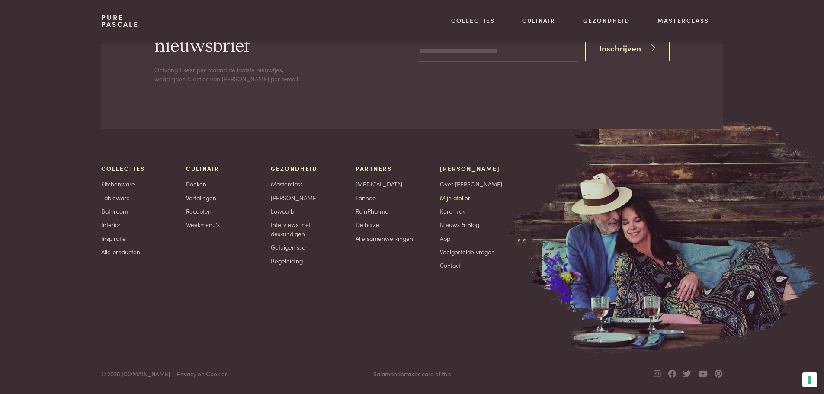 This screenshot has width=824, height=394. I want to click on button: Uw voorkeuren voor toestemming voor trackingtechnologieën, so click(809, 380).